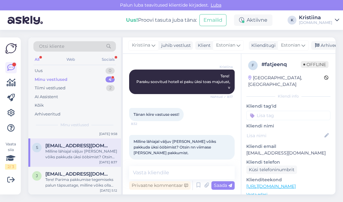 The image size is (343, 202). What do you see at coordinates (221, 97) in the screenshot?
I see `span: Nähtud ✓ 8:17` at bounding box center [221, 97].